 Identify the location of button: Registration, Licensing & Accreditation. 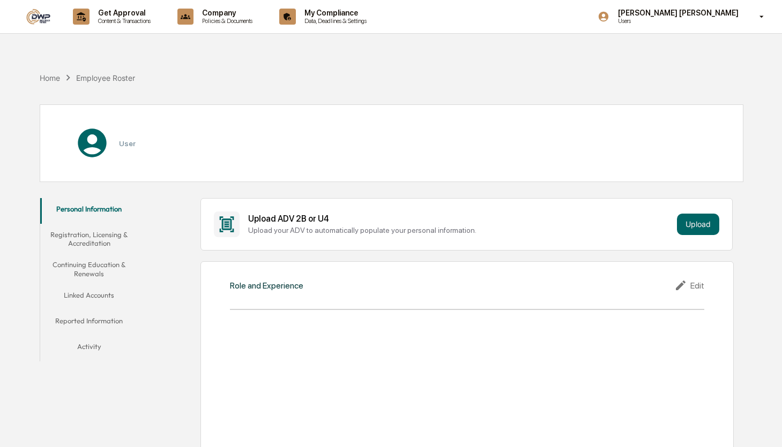
(89, 239).